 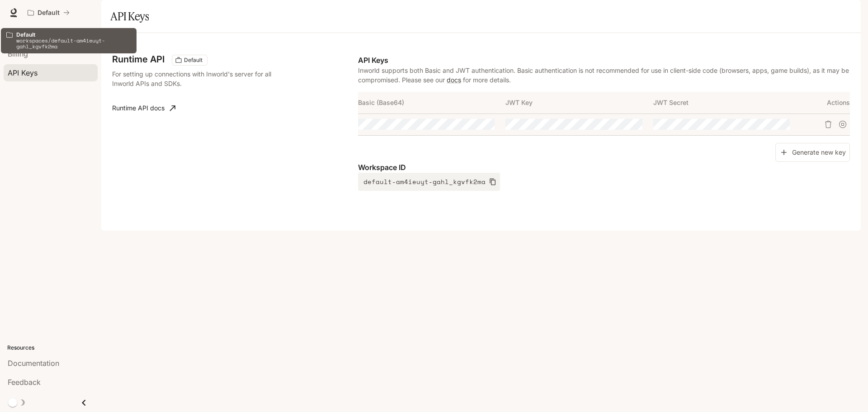 I want to click on p: For setting up connections with Inworld's server for all Inworld APIs and SDKs., so click(x=202, y=79).